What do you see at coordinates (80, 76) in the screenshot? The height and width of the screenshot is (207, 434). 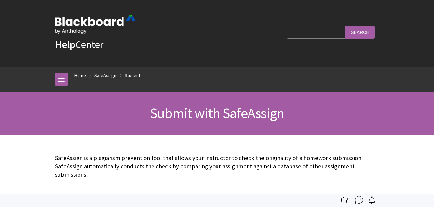 I see `a: Home` at bounding box center [80, 76].